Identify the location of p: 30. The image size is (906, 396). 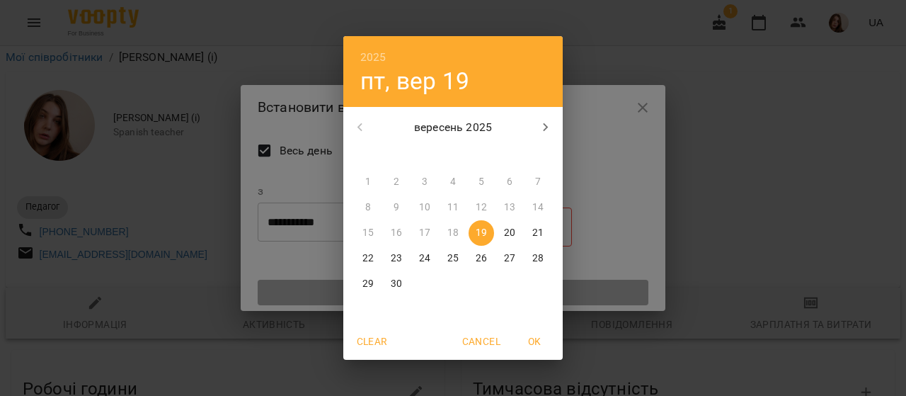
(396, 284).